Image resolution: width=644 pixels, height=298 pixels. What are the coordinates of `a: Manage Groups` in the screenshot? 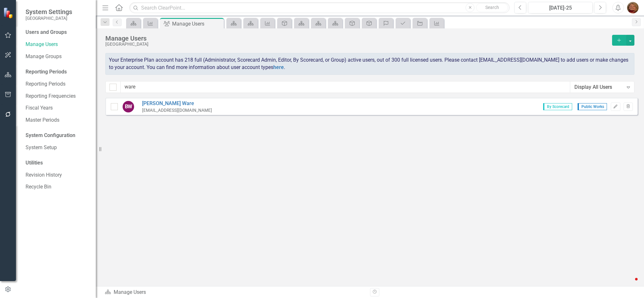 It's located at (57, 56).